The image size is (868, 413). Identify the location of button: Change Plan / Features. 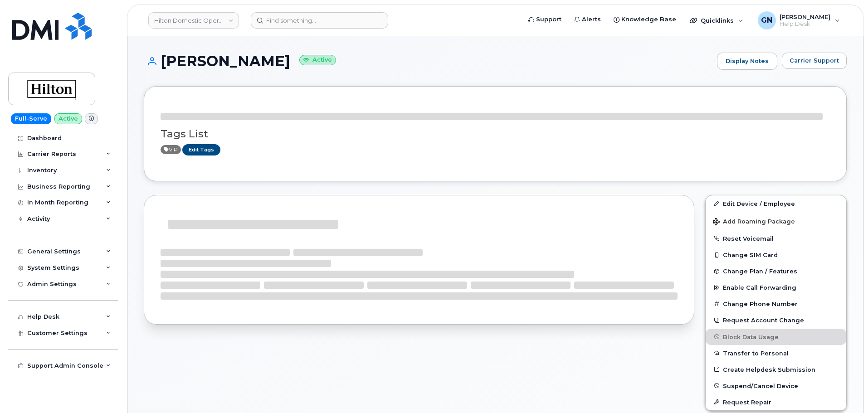
(776, 271).